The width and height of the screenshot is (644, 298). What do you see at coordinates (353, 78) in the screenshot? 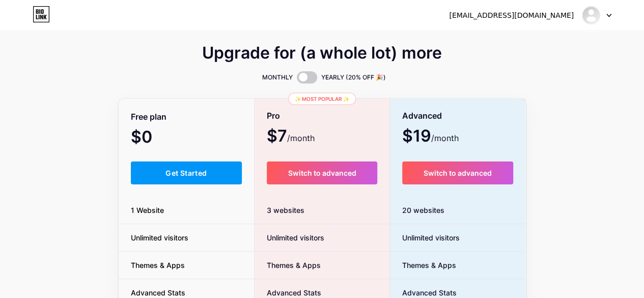
I see `span: YEARLY (20% OFF 🎉)` at bounding box center [353, 78].